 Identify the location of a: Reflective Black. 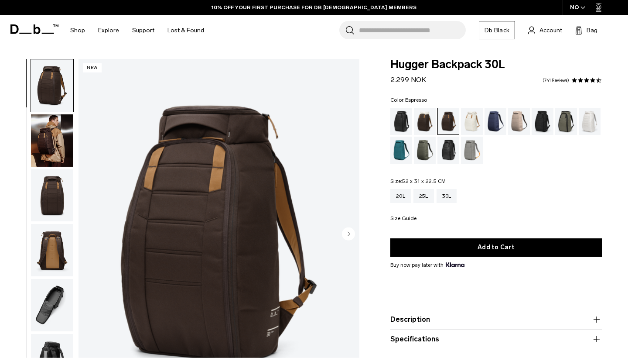
(448, 150).